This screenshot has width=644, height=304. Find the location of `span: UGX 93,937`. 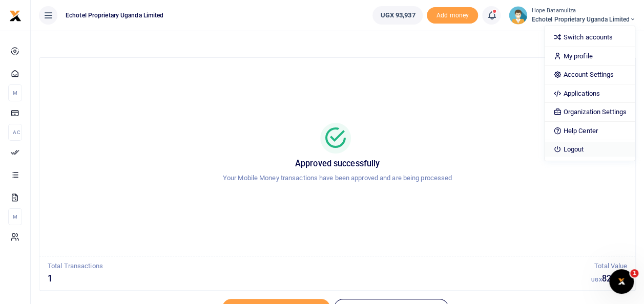

span: UGX 93,937 is located at coordinates (398, 16).